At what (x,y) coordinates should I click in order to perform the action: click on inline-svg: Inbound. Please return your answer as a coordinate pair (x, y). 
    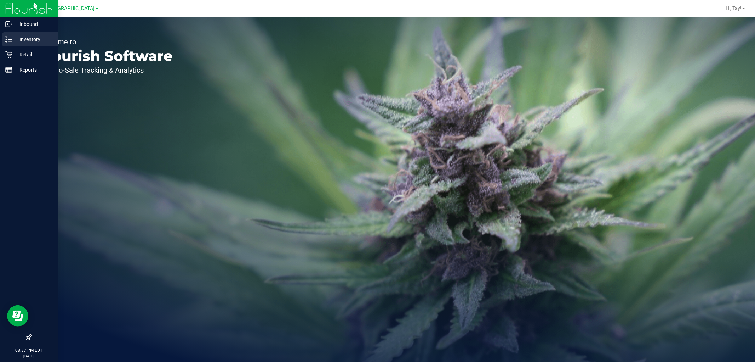
    Looking at the image, I should click on (9, 24).